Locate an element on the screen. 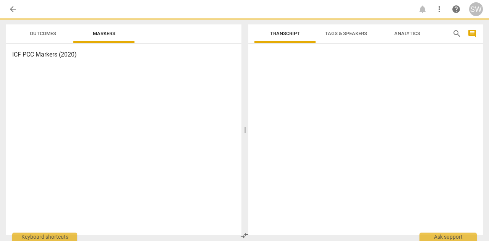  span: Tags & Speakers is located at coordinates (346, 33).